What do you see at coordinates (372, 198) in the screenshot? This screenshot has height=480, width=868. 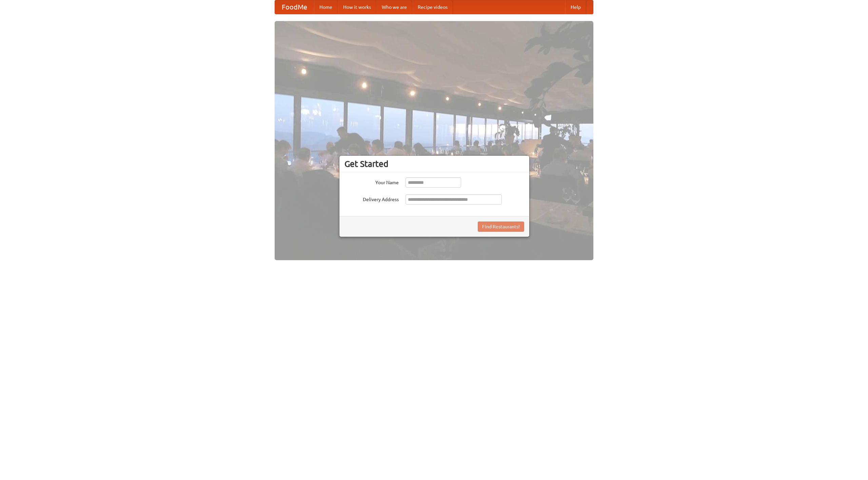 I see `label: Delivery Address` at bounding box center [372, 198].